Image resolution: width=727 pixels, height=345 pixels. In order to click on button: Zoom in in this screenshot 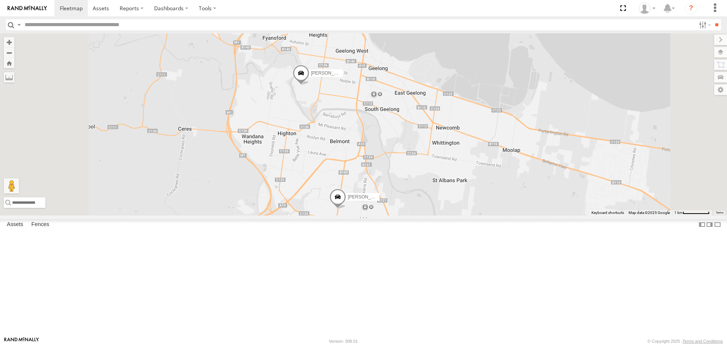, I will do `click(9, 42)`.